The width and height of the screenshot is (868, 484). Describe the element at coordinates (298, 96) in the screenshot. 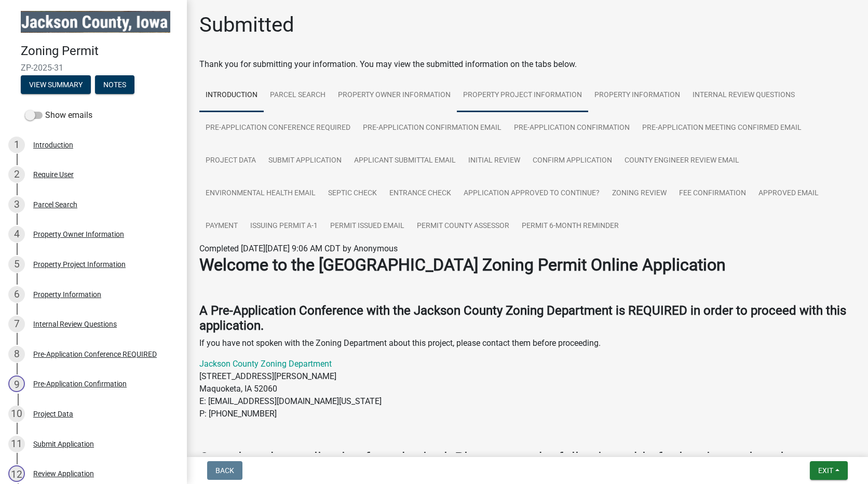

I see `a: Parcel Search` at that location.